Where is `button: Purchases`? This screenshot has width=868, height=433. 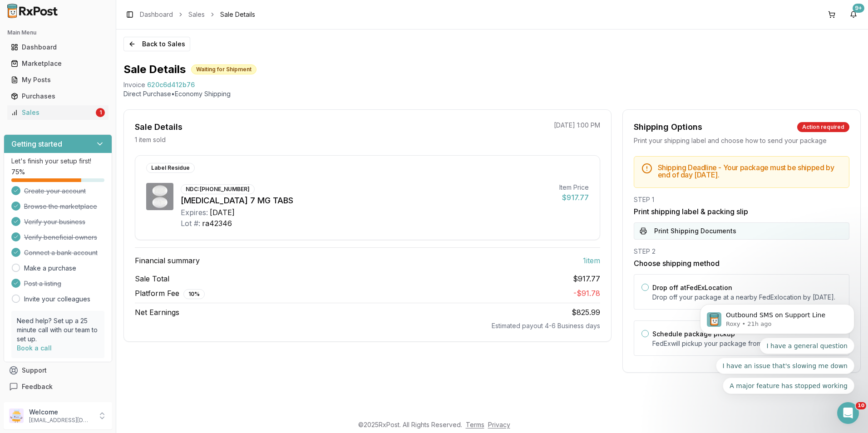
button: Purchases is located at coordinates (57, 96).